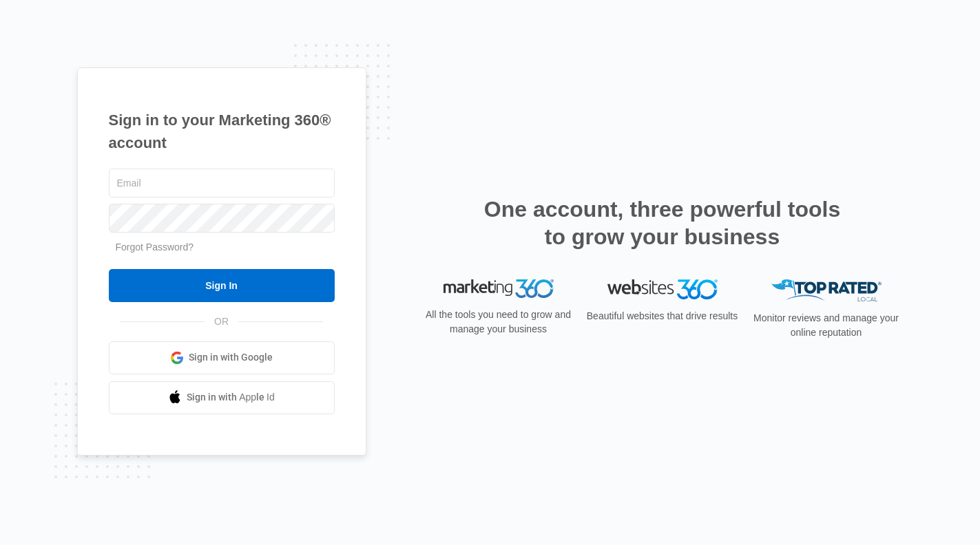 The height and width of the screenshot is (545, 980). I want to click on a: Sign in with Google, so click(221, 358).